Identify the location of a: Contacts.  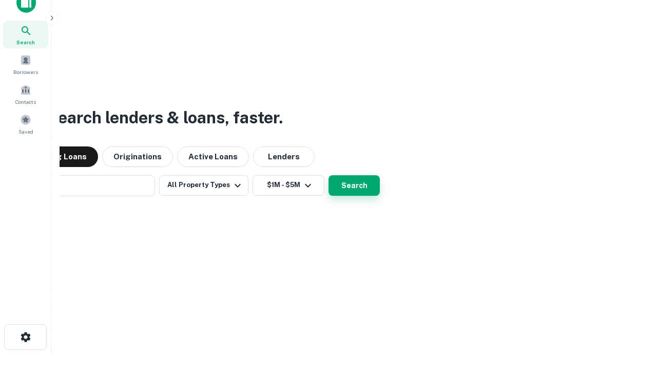
(26, 94).